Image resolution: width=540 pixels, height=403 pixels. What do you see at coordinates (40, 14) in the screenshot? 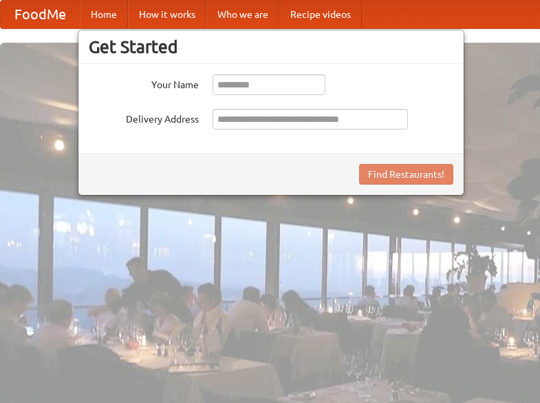
I see `a: FoodMe` at bounding box center [40, 14].